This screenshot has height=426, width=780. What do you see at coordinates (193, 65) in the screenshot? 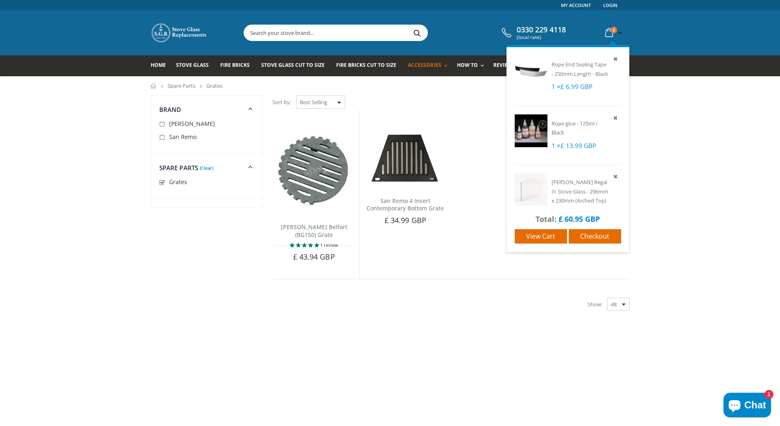
I see `span: Stove Glass` at bounding box center [193, 65].